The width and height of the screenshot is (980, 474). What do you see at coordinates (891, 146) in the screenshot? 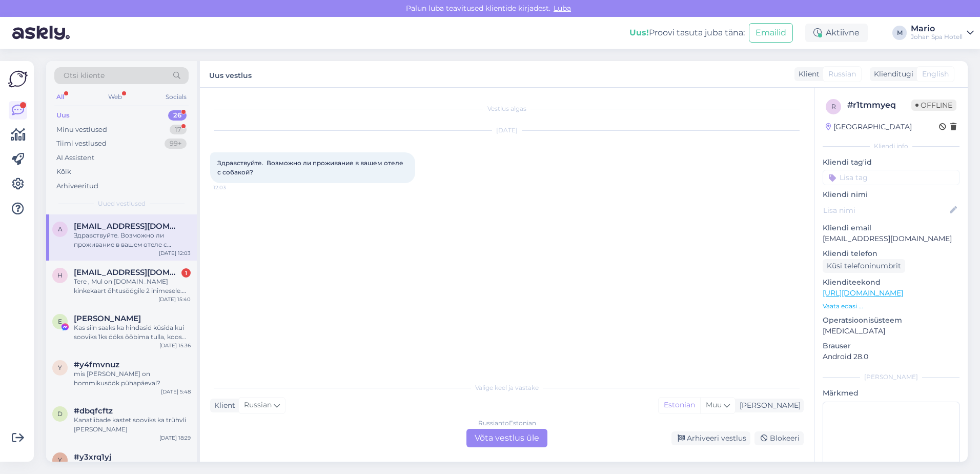
I see `div: Kliendi info` at bounding box center [891, 146].